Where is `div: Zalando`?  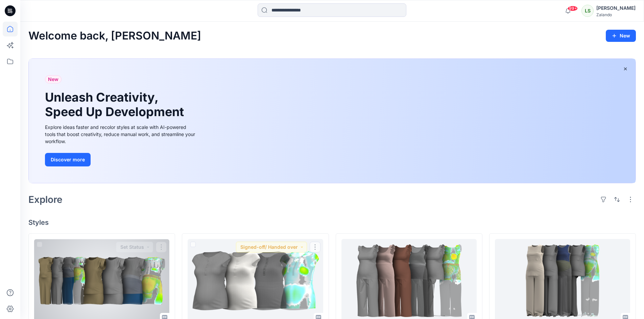
div: Zalando is located at coordinates (617, 14).